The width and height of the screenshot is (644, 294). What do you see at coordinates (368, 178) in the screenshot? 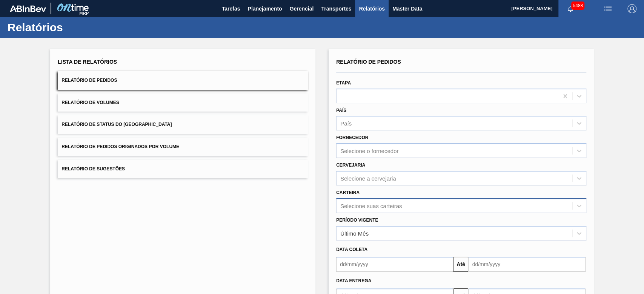
I see `div: Selecione a cervejaria` at bounding box center [368, 178].